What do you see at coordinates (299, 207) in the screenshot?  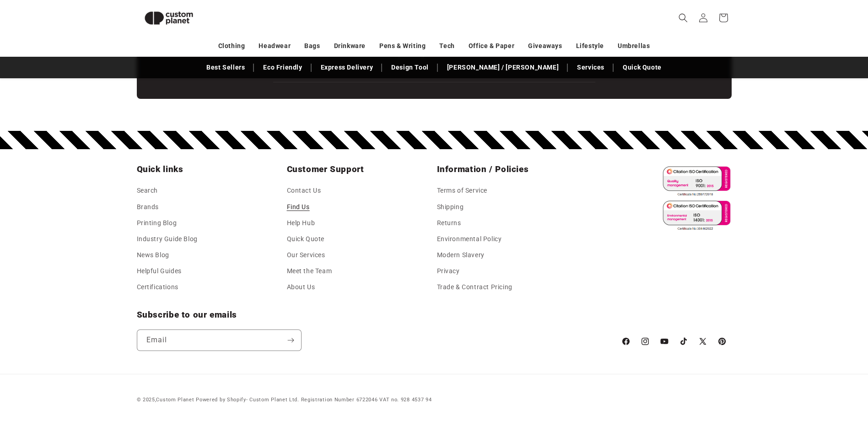 I see `a: Find Us` at bounding box center [299, 207].